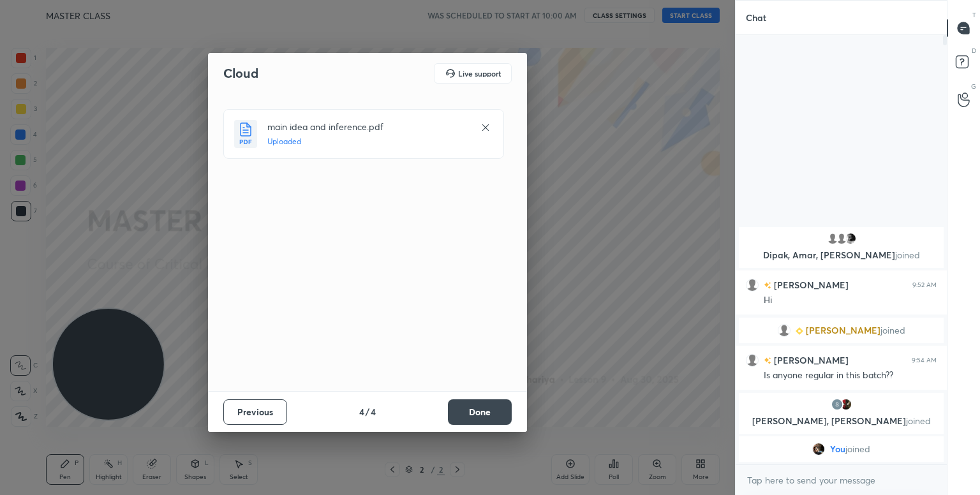  What do you see at coordinates (850, 376) in the screenshot?
I see `div: Is anyone regular in this batch??` at bounding box center [850, 376].